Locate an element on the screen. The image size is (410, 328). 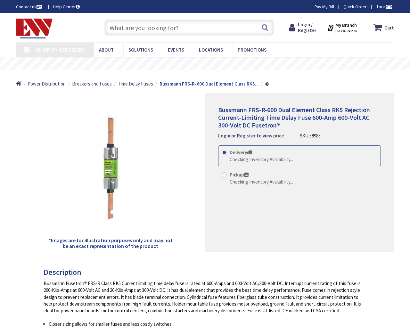
span: Power Distribution is located at coordinates (46, 84).